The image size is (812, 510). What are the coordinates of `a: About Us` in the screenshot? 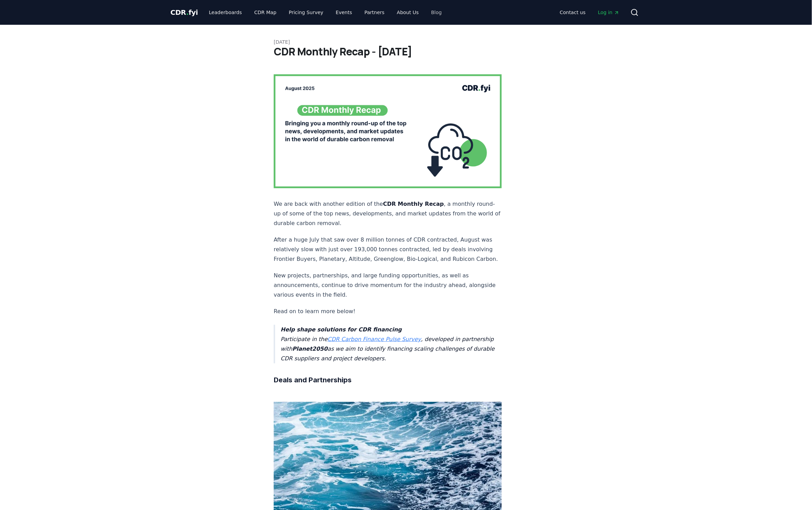 It's located at (408, 12).